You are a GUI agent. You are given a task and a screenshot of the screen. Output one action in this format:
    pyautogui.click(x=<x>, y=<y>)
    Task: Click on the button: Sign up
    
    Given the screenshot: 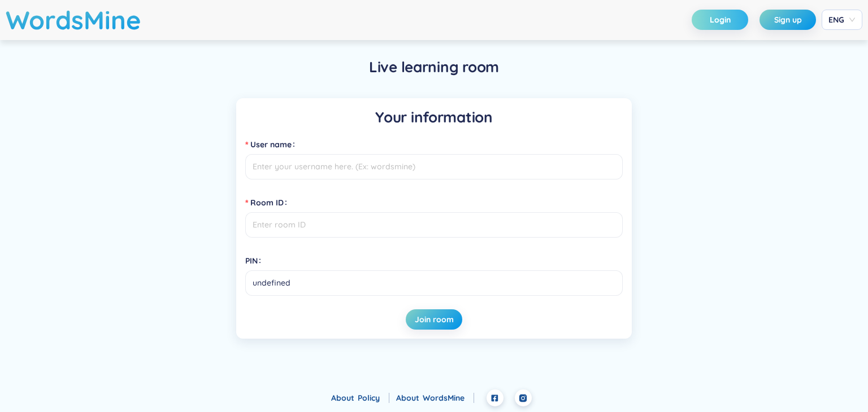 What is the action you would take?
    pyautogui.click(x=788, y=20)
    